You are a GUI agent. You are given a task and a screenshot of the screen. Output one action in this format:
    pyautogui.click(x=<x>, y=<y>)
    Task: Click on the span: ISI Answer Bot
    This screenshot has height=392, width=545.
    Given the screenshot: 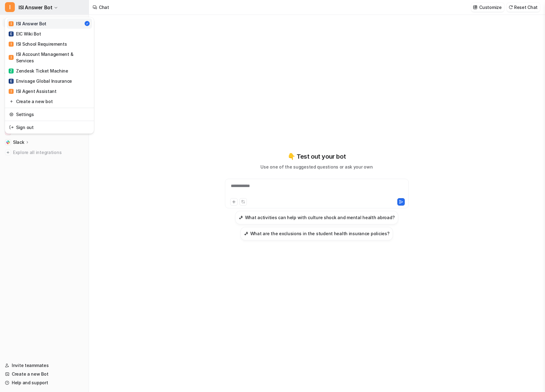 What is the action you would take?
    pyautogui.click(x=35, y=7)
    